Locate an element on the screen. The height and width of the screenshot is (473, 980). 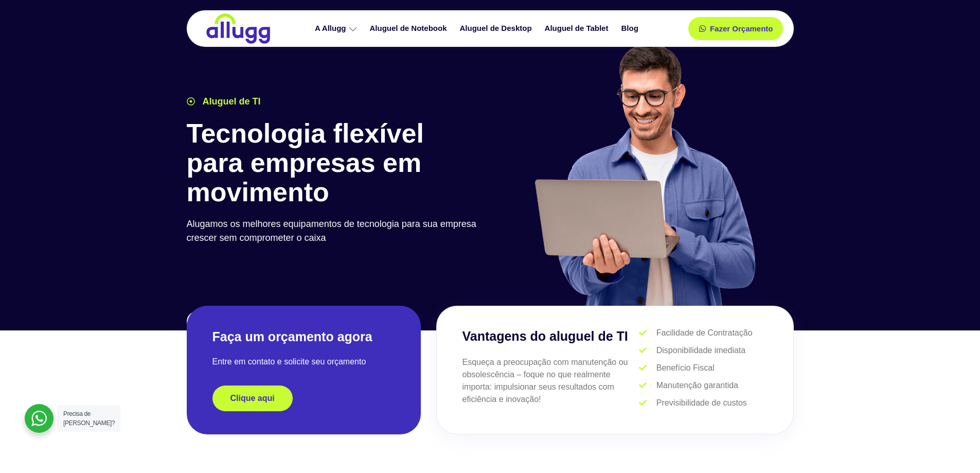
p: Esqueça a preocupação com manutenção ou obsolescência – foque no que realmente importa: impulsion... is located at coordinates (551, 380).